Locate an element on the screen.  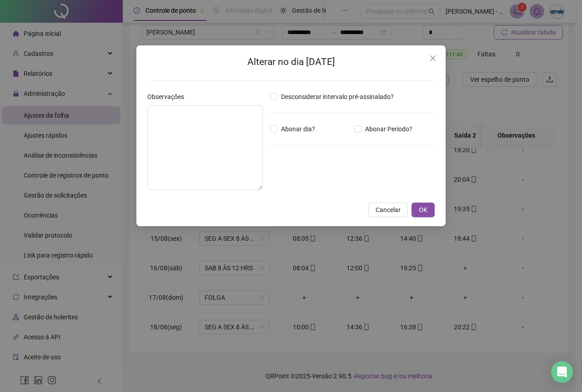
span: close is located at coordinates (433, 58).